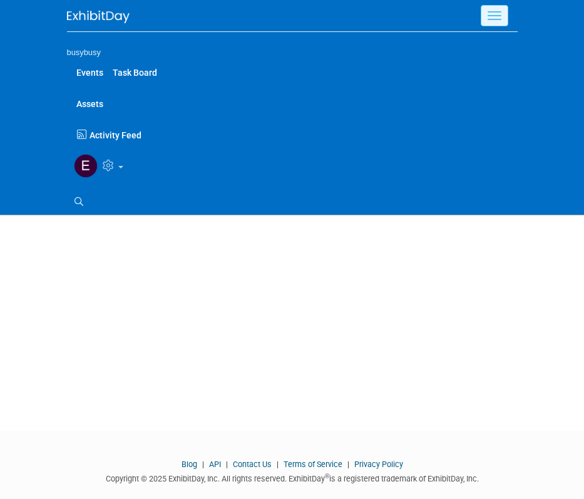 The width and height of the screenshot is (584, 499). What do you see at coordinates (215, 464) in the screenshot?
I see `a: API` at bounding box center [215, 464].